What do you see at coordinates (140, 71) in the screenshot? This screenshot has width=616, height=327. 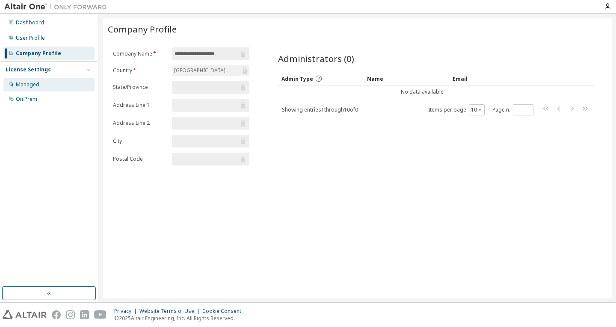 I see `label: Country` at bounding box center [140, 71].